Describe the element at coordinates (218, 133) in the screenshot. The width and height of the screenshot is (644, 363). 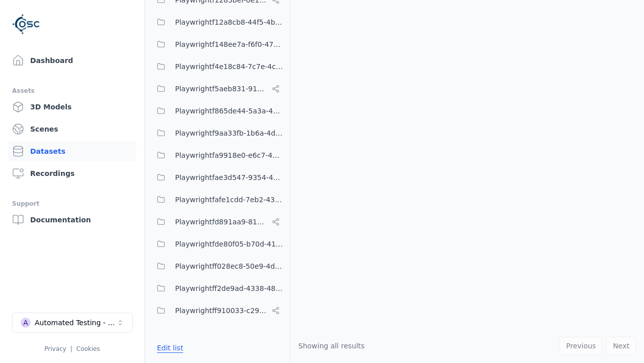
I see `button: Playwrightf9aa33fb-1b6a-4d7c-bb3f-f733c3fa99cc` at that location.